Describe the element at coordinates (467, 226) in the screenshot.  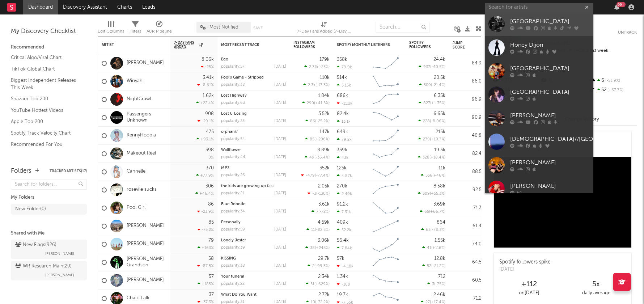
I see `div: 61.4` at that location.